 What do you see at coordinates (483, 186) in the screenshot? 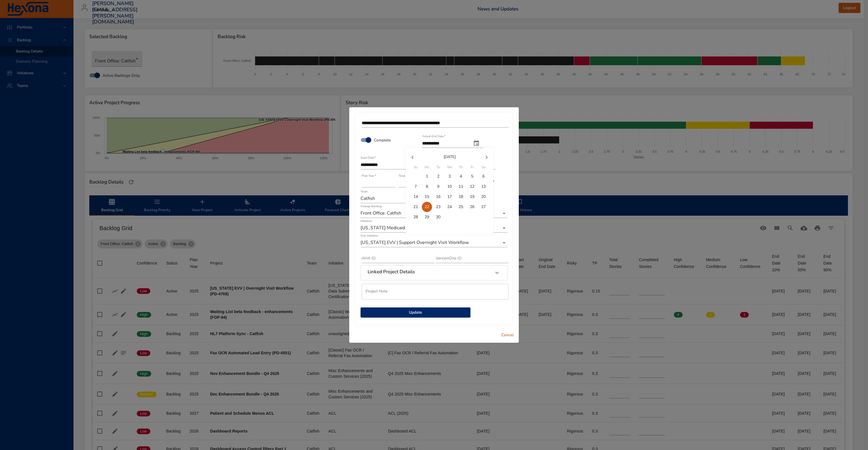
I see `p: 13` at bounding box center [483, 186].